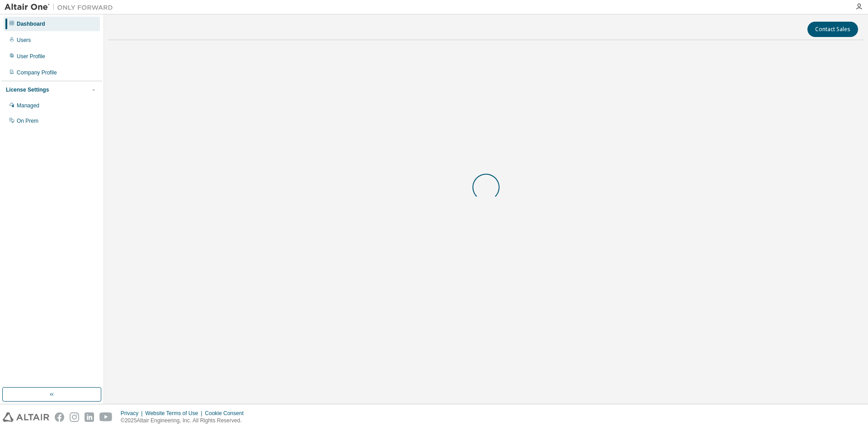  Describe the element at coordinates (74, 417) in the screenshot. I see `img: instagram.svg` at that location.